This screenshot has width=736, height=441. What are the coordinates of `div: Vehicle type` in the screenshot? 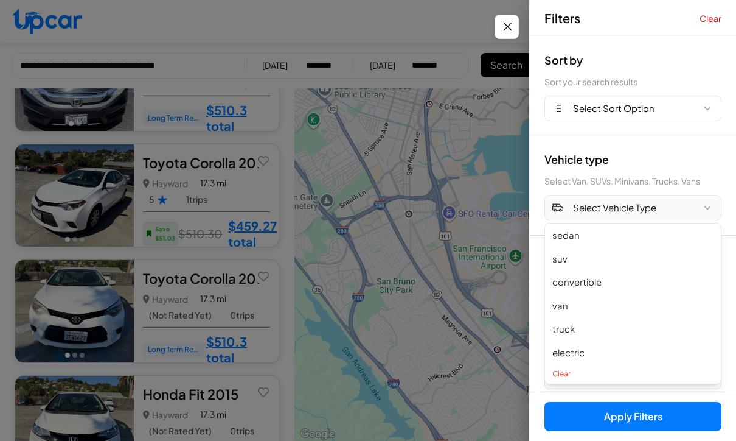 It's located at (633, 159).